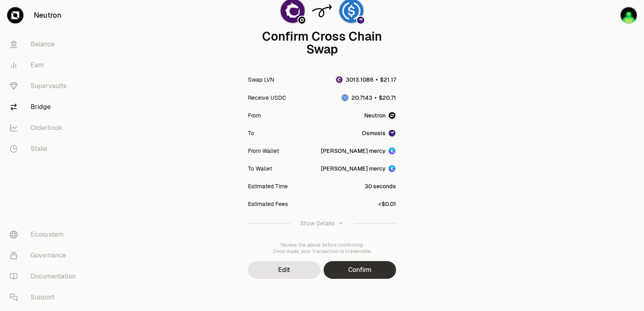 The image size is (644, 311). I want to click on div: <$0.01, so click(387, 204).